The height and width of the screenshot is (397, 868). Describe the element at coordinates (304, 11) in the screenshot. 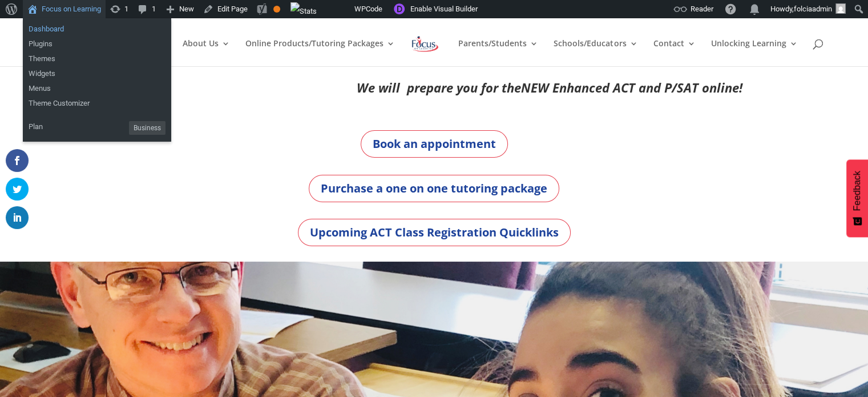

I see `img: Views over 48 hours. Click for more Jetpack Stats.` at that location.